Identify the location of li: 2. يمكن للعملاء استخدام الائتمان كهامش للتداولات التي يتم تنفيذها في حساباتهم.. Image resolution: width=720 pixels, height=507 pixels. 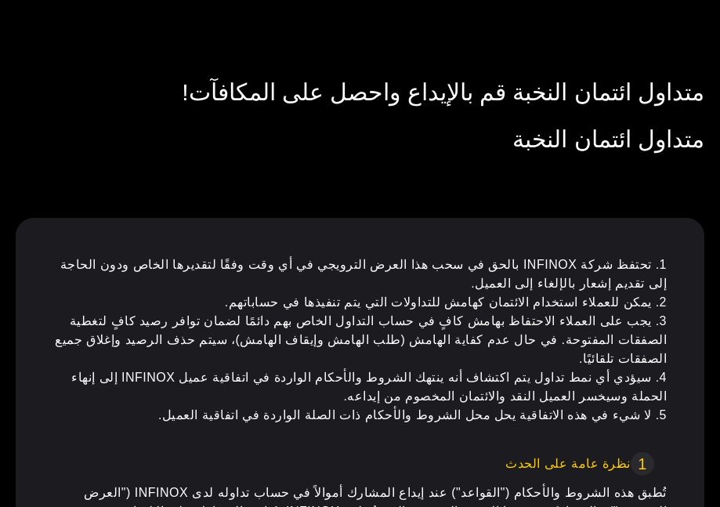
(360, 302).